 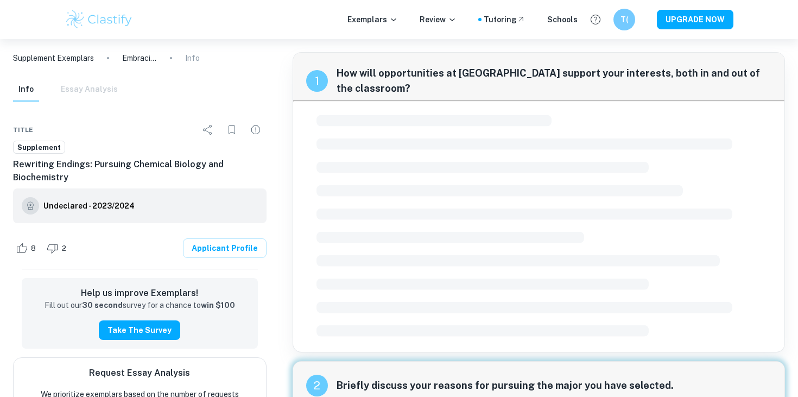 I want to click on p: Fill out our survey for a chance to, so click(x=140, y=306).